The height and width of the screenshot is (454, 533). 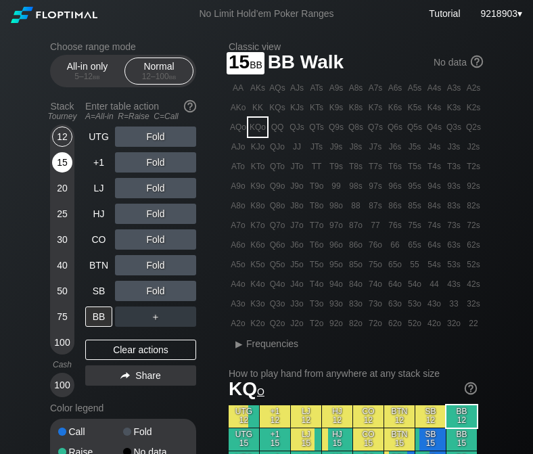 I want to click on div: A5s, so click(x=415, y=88).